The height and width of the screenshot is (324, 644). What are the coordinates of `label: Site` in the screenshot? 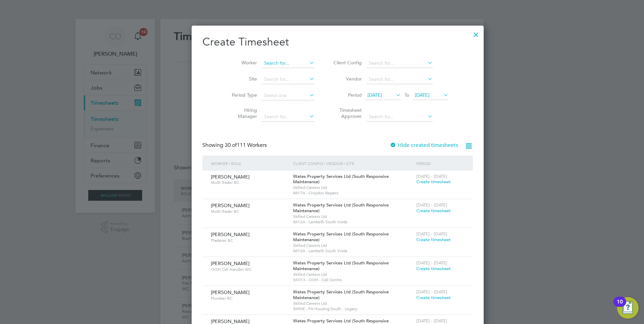 It's located at (242, 78).